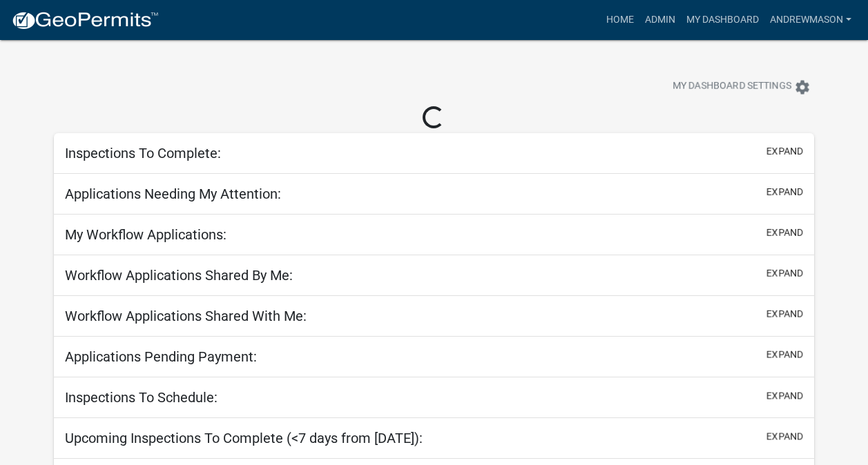  I want to click on h5: Applications Pending Payment:, so click(161, 357).